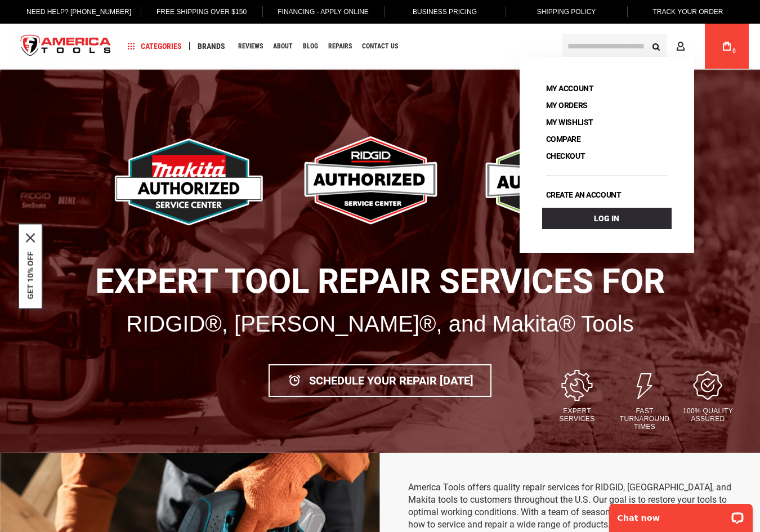 Image resolution: width=760 pixels, height=532 pixels. Describe the element at coordinates (380, 46) in the screenshot. I see `a: Contact Us` at that location.